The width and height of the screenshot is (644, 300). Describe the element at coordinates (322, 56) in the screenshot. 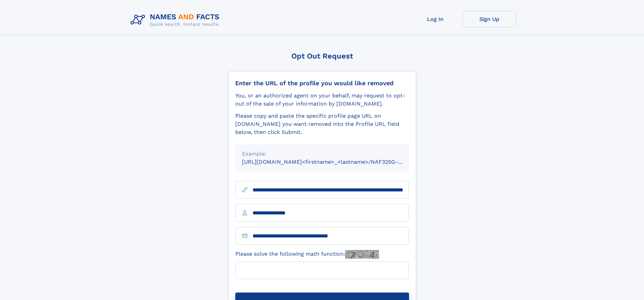

I see `div: Opt Out Request` at that location.